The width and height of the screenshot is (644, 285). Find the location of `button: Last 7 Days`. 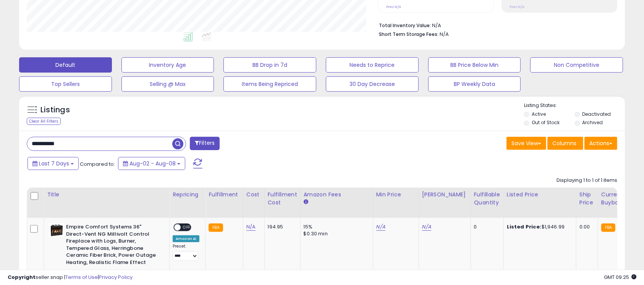

button: Last 7 Days is located at coordinates (53, 164).